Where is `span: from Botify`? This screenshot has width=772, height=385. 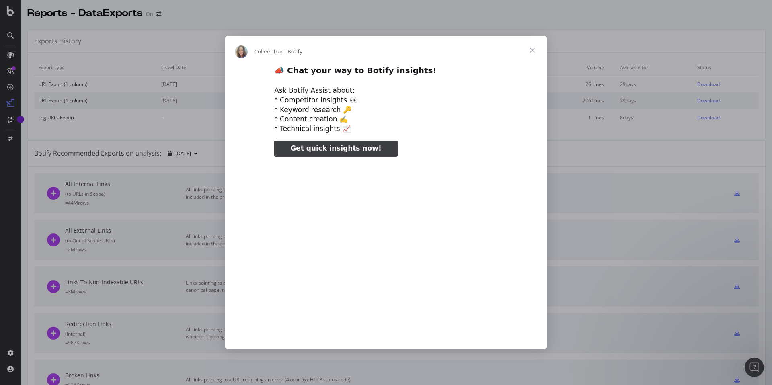
span: from Botify is located at coordinates (288, 51).